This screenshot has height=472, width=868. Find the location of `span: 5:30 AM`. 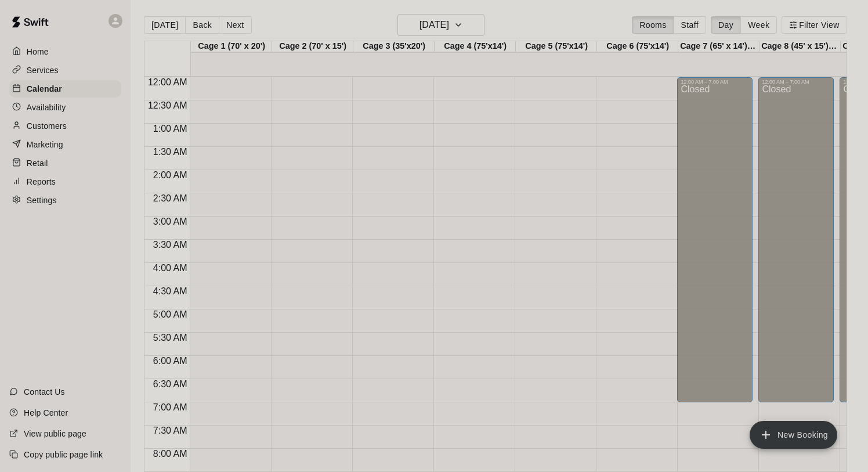

span: 5:30 AM is located at coordinates (170, 337).